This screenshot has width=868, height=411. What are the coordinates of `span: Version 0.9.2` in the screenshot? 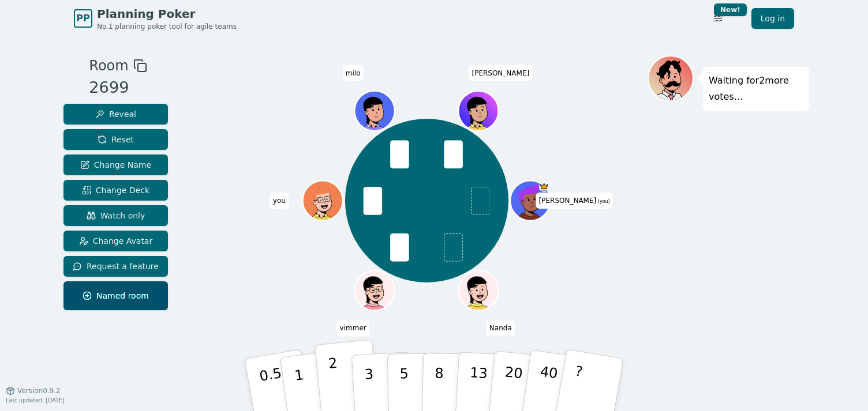 It's located at (39, 391).